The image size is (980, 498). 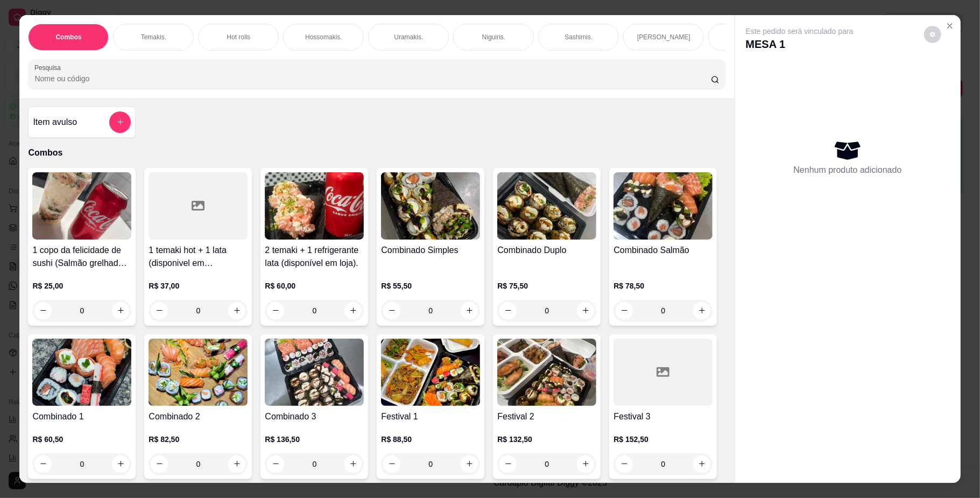 I want to click on p: R$ 136,50, so click(x=314, y=439).